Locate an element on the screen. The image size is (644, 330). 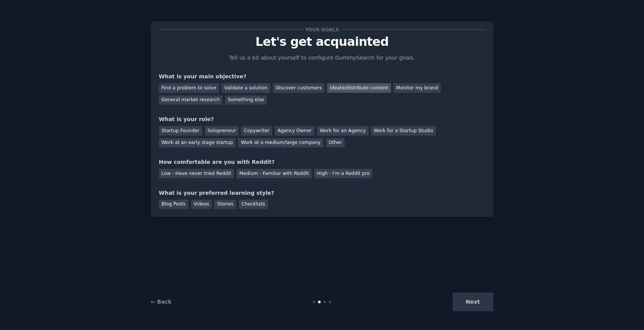
div: Agency Owner is located at coordinates (294, 131).